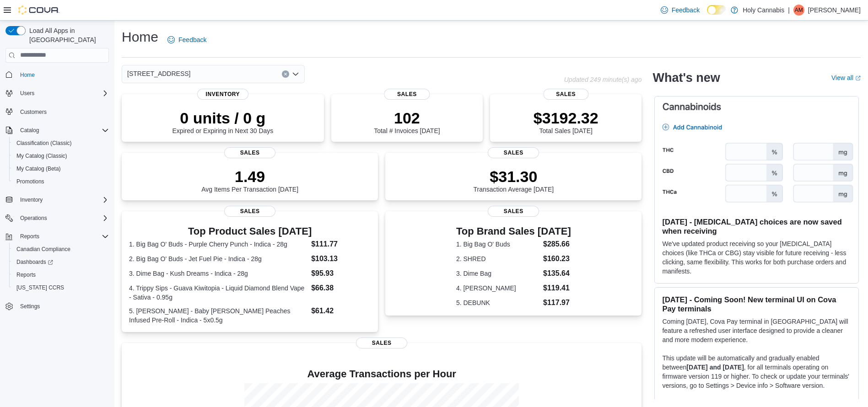 The width and height of the screenshot is (868, 407). Describe the element at coordinates (295, 74) in the screenshot. I see `button: Open list of options` at that location.